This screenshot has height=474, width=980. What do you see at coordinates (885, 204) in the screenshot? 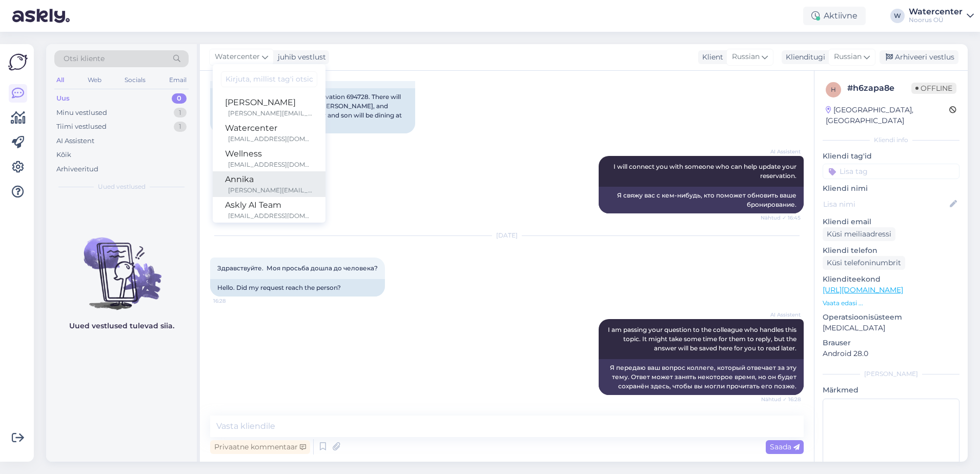
I see `input: Lisa nimi` at bounding box center [885, 204].